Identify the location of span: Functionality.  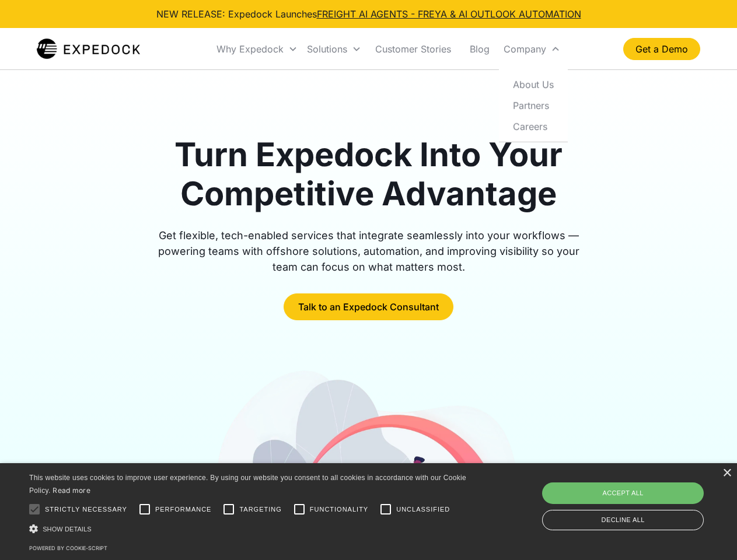
(339, 510).